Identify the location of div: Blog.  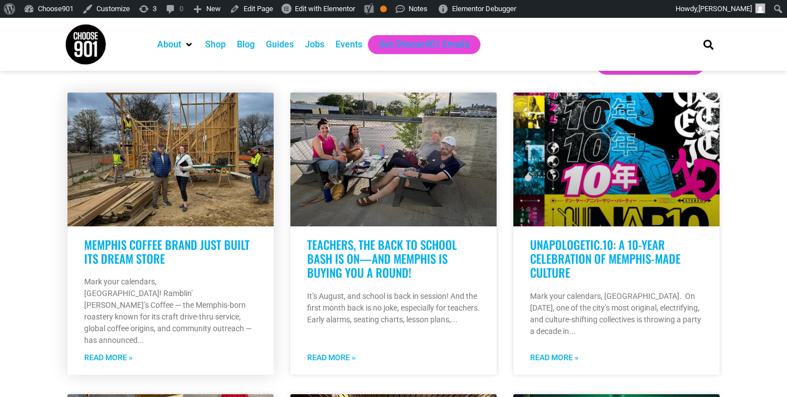
(246, 45).